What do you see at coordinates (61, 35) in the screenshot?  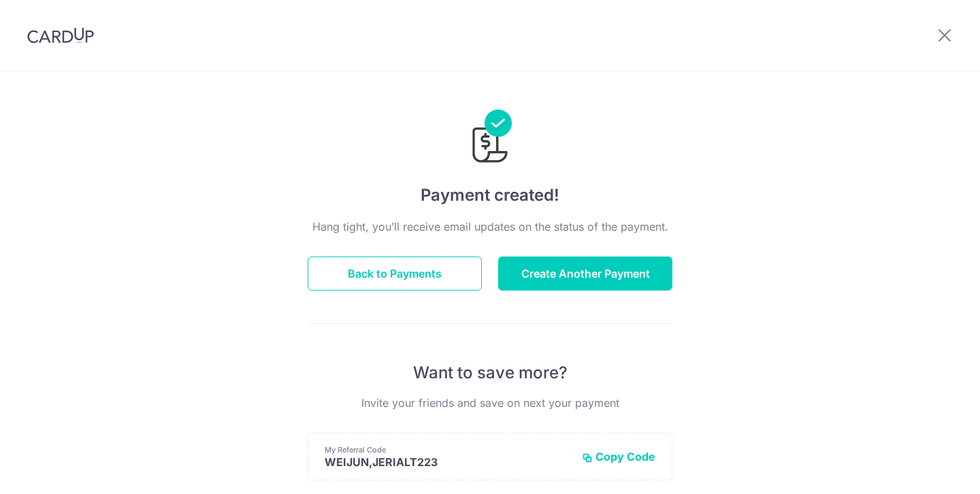 I see `img: CardUp` at bounding box center [61, 35].